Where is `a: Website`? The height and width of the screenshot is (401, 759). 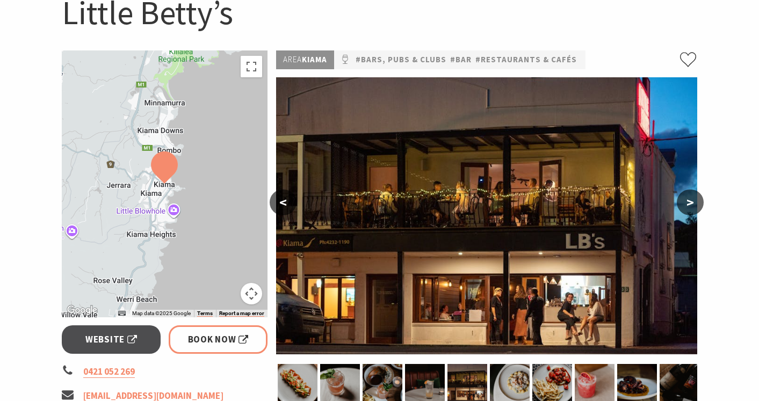
a: Website is located at coordinates (111, 339).